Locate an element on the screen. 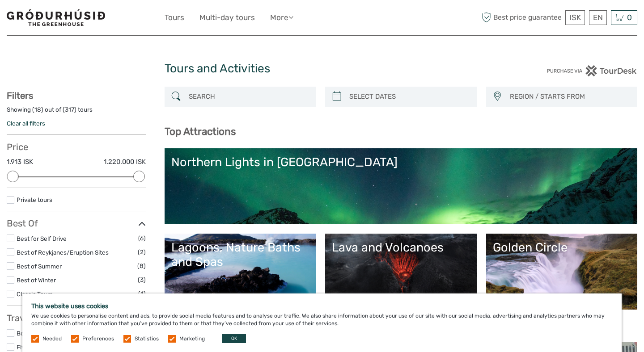  div: Lagoons, Nature Baths and Spas is located at coordinates (240, 255).